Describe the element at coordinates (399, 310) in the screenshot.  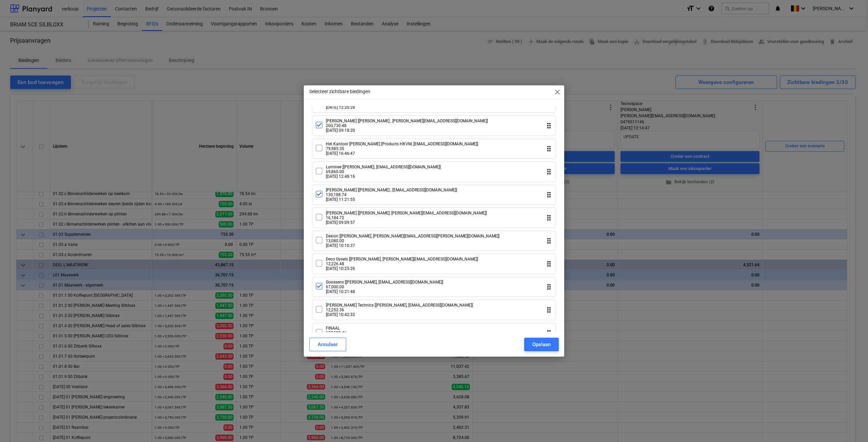
I see `div: 12,252.36` at that location.